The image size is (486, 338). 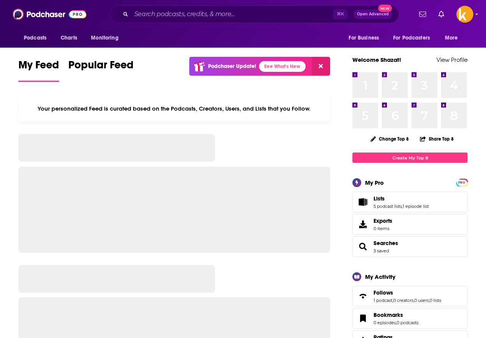 I want to click on span: Podcasts, so click(x=35, y=38).